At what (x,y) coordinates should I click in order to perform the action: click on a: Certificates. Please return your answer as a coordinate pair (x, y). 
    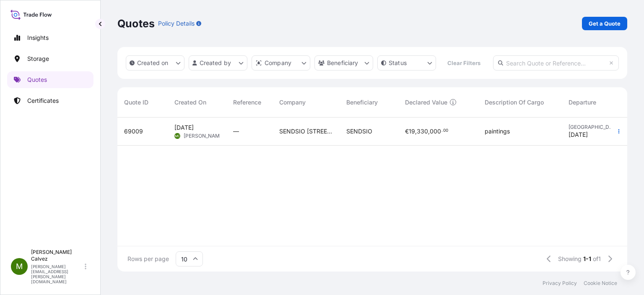
    Looking at the image, I should click on (50, 101).